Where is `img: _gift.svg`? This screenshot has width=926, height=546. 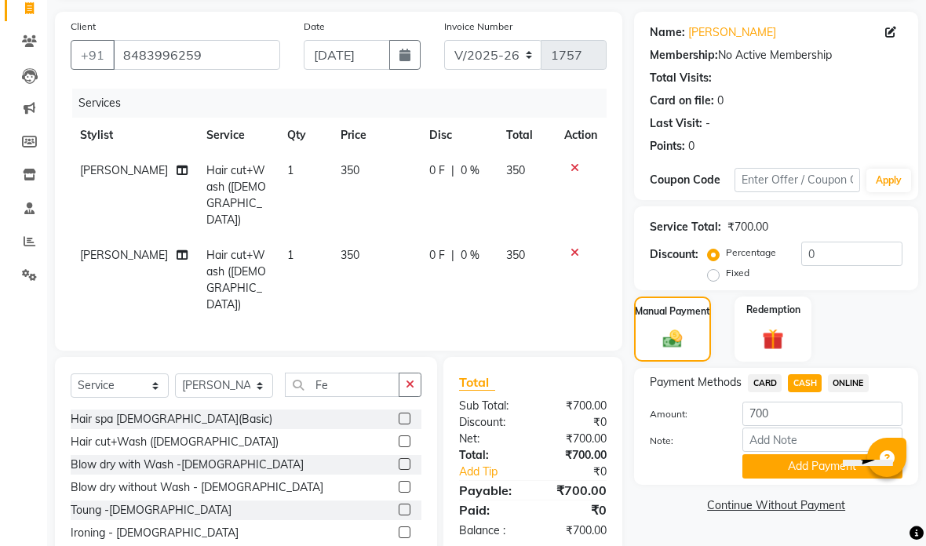 img: _gift.svg is located at coordinates (772, 339).